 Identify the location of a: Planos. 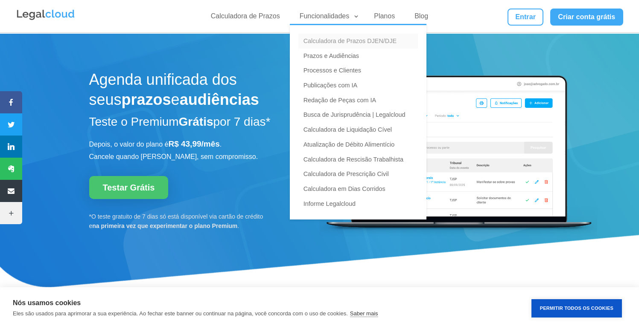
(384, 18).